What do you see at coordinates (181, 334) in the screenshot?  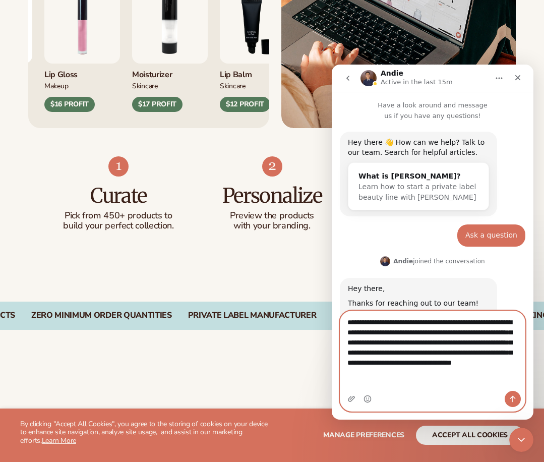 I see `button: Send a message…` at bounding box center [181, 334].